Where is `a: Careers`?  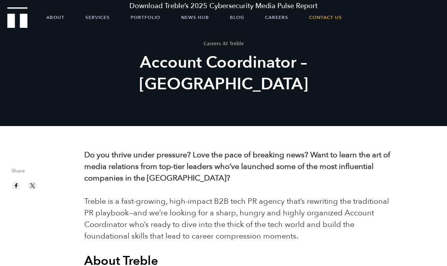
a: Careers is located at coordinates (277, 17).